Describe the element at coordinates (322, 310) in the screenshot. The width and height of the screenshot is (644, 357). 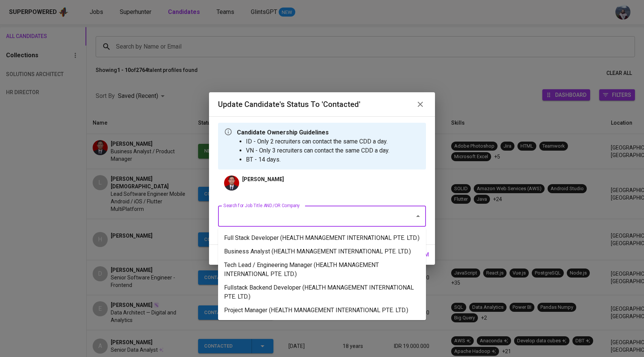
I see `li: Project Manager (HEALTH MANAGEMENT INTERNATIONAL PTE. LTD.)` at that location.